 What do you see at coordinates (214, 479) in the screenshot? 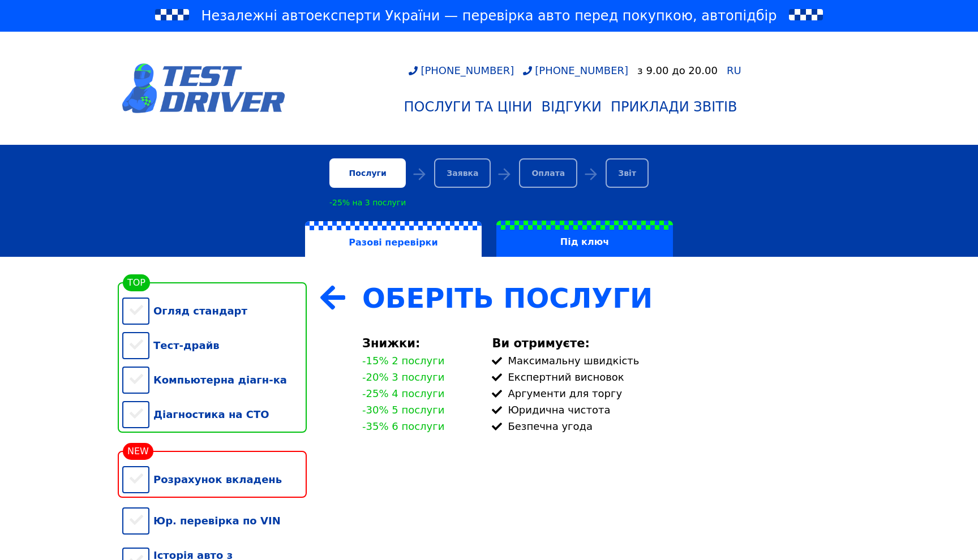
I see `div: Розрахунок вкладень` at bounding box center [214, 479].